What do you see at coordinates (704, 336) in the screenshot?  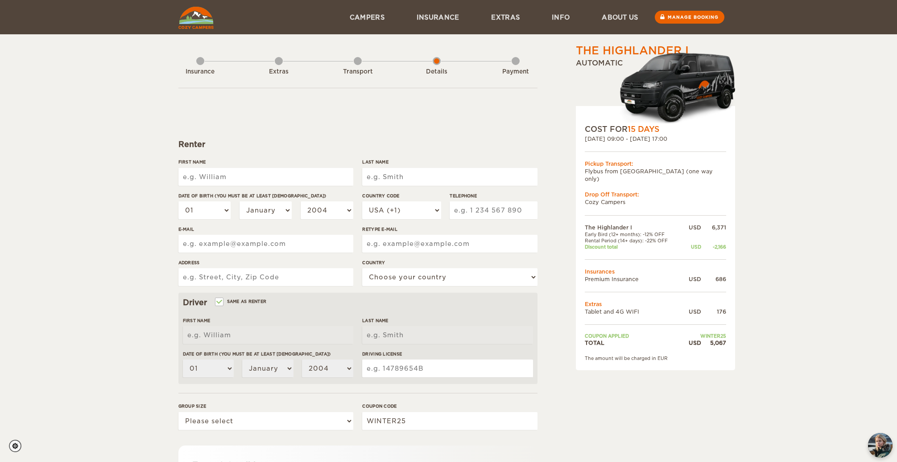 I see `td: WINTER25` at bounding box center [704, 336].